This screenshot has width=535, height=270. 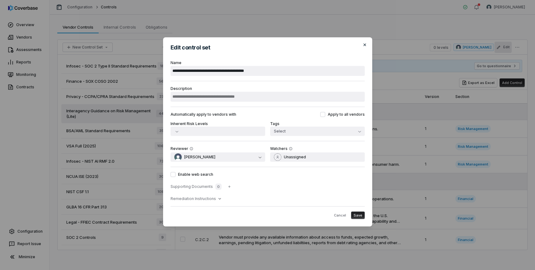 I want to click on h2: Edit control set, so click(x=268, y=48).